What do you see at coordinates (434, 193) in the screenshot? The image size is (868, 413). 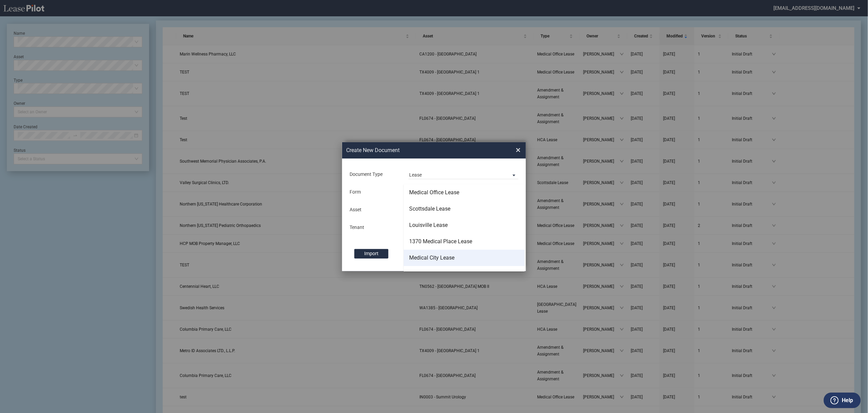 I see `div: Medical Office Lease` at bounding box center [434, 193].